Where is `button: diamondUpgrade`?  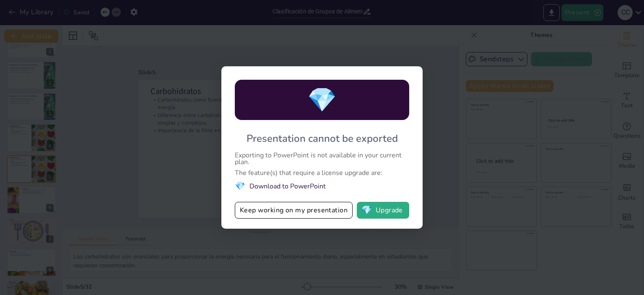
button: diamondUpgrade is located at coordinates (382, 210).